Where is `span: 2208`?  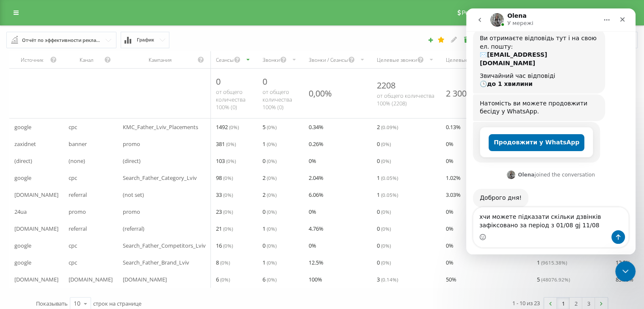
span: 2208 is located at coordinates (386, 85).